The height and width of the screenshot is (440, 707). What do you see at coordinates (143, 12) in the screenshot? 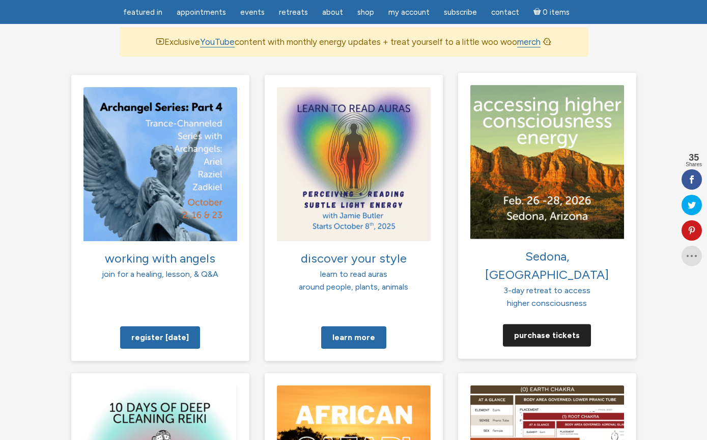
I see `a: featured in` at bounding box center [143, 12].